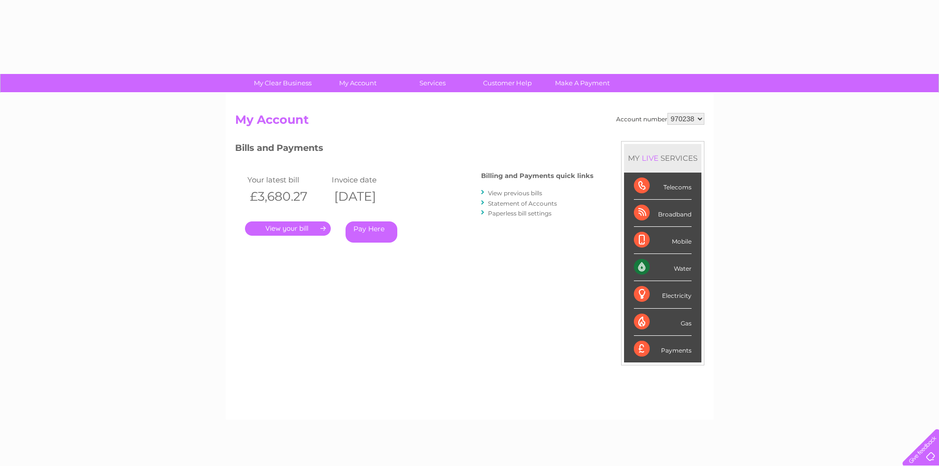  What do you see at coordinates (357, 83) in the screenshot?
I see `a: My Account` at bounding box center [357, 83].